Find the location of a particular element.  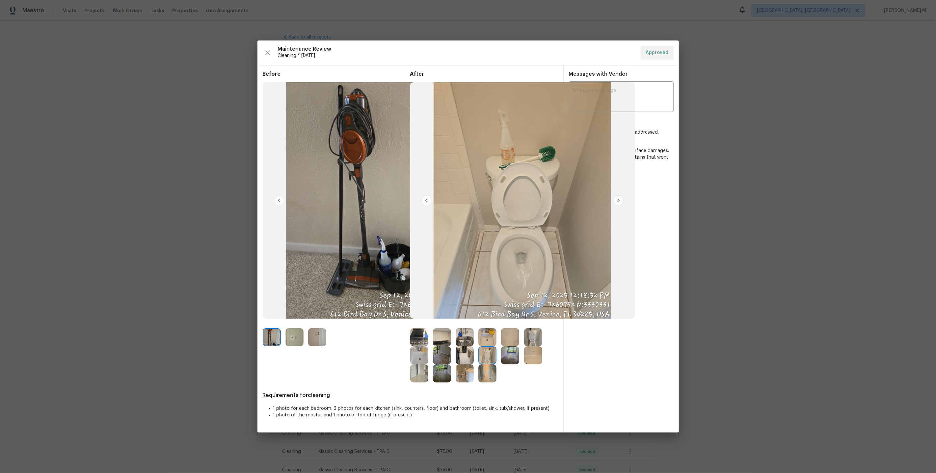

span: Messages with Vendor is located at coordinates (598, 74).